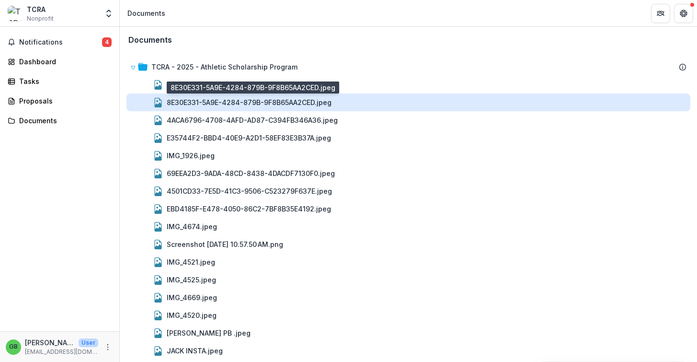 The width and height of the screenshot is (697, 362). I want to click on div: Proposals, so click(63, 101).